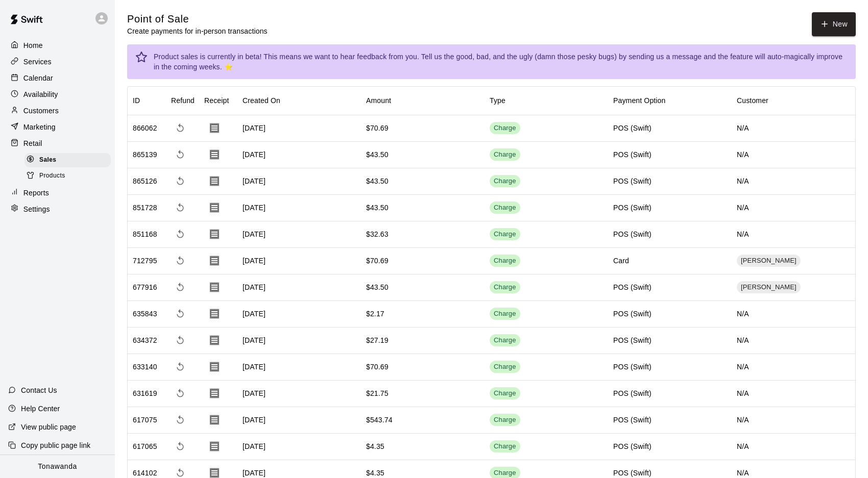  I want to click on p: Availability, so click(41, 94).